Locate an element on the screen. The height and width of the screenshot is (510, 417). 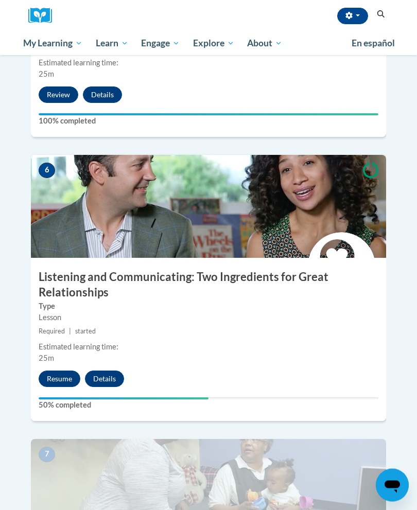
a: En español is located at coordinates (373, 43).